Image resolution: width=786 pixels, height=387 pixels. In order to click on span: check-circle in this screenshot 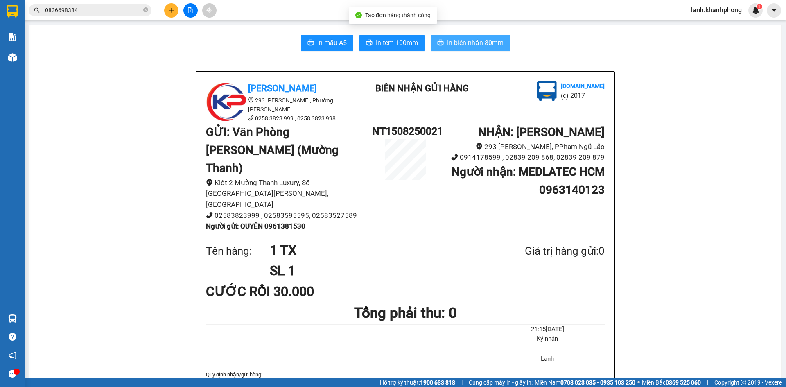, I will do `click(359, 15)`.